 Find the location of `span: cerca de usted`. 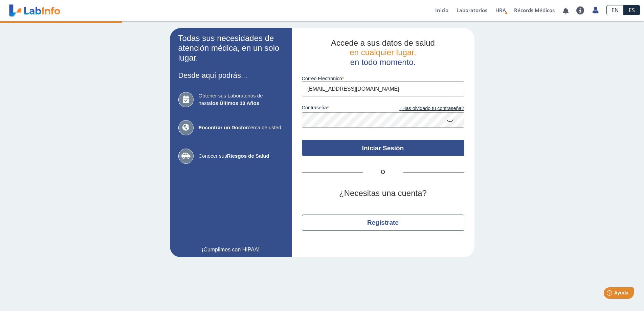

span: cerca de usted is located at coordinates (241, 127).